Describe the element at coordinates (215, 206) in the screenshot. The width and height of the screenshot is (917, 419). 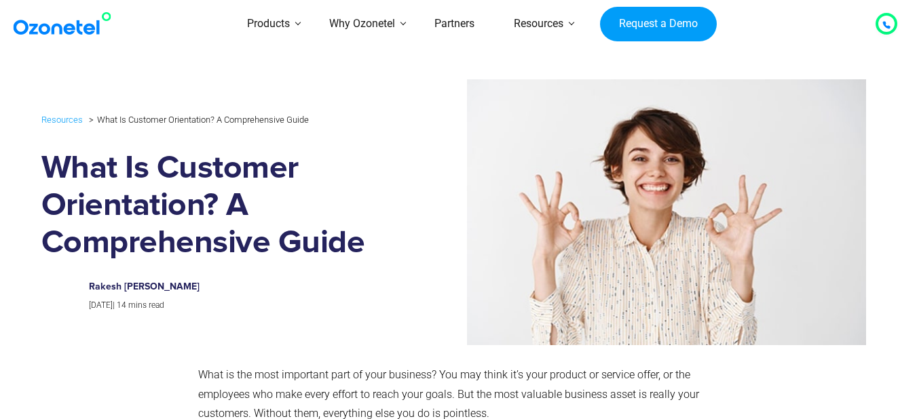
I see `h1: What Is Customer Orientation? A Comprehensive Guide` at that location.